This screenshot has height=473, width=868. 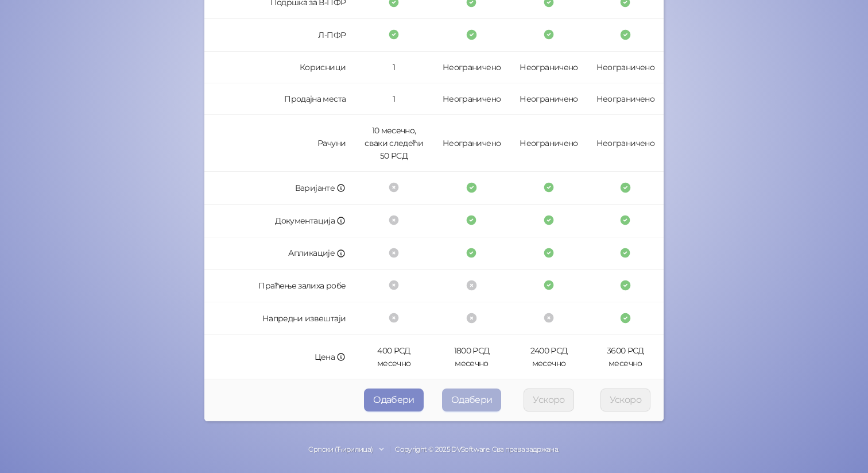 What do you see at coordinates (280, 220) in the screenshot?
I see `td: Документација` at bounding box center [280, 220].